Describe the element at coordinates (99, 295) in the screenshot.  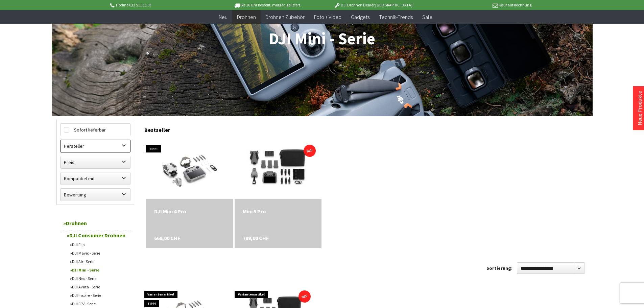
I see `a: DJI Inspire - Serie` at that location.